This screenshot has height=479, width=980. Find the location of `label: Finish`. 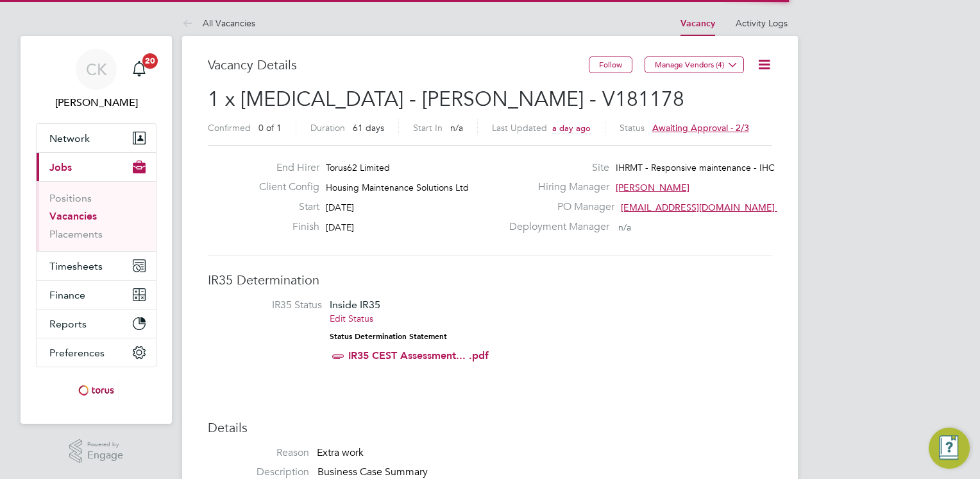

label: Finish is located at coordinates (284, 227).